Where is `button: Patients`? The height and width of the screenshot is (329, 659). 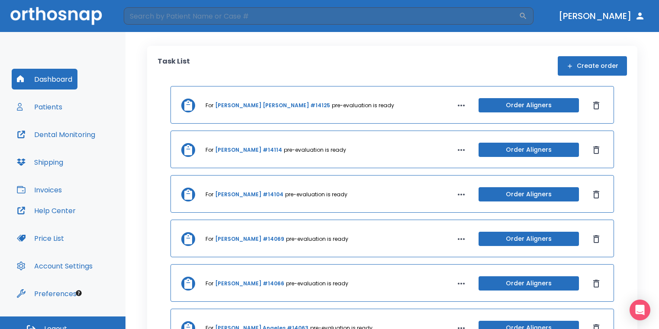 button: Patients is located at coordinates (39, 107).